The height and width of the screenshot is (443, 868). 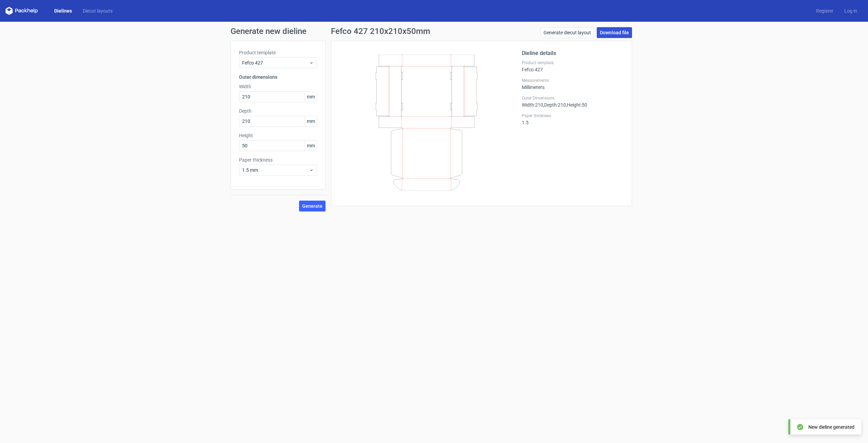 What do you see at coordinates (278, 87) in the screenshot?
I see `label: Width` at bounding box center [278, 87].